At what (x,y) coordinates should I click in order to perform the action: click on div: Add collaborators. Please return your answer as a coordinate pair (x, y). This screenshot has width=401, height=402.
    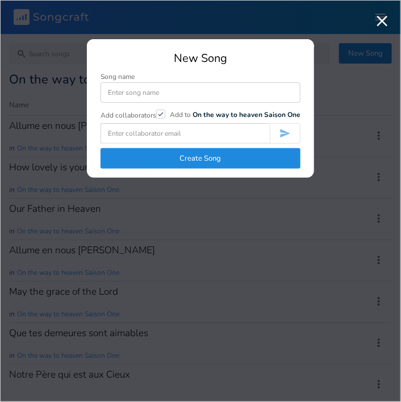
    Looking at the image, I should click on (128, 115).